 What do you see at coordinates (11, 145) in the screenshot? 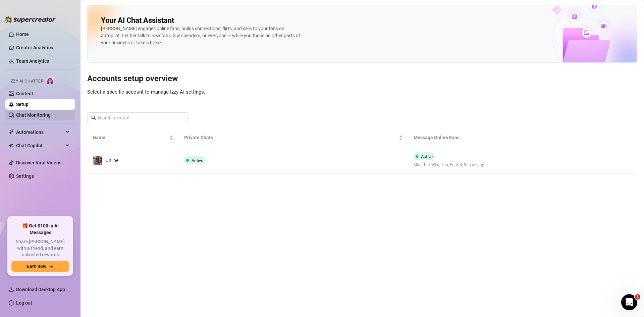
I see `img: Chat Copilot` at bounding box center [11, 145].